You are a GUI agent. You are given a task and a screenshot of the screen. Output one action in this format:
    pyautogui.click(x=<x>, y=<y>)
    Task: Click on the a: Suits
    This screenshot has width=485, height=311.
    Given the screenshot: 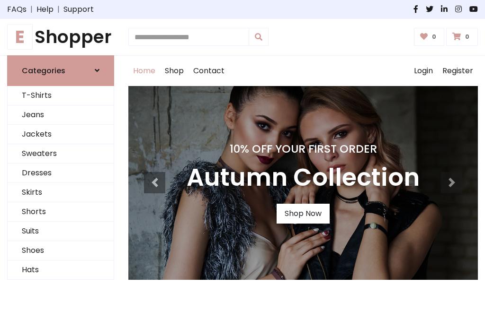 What is the action you would take?
    pyautogui.click(x=61, y=231)
    